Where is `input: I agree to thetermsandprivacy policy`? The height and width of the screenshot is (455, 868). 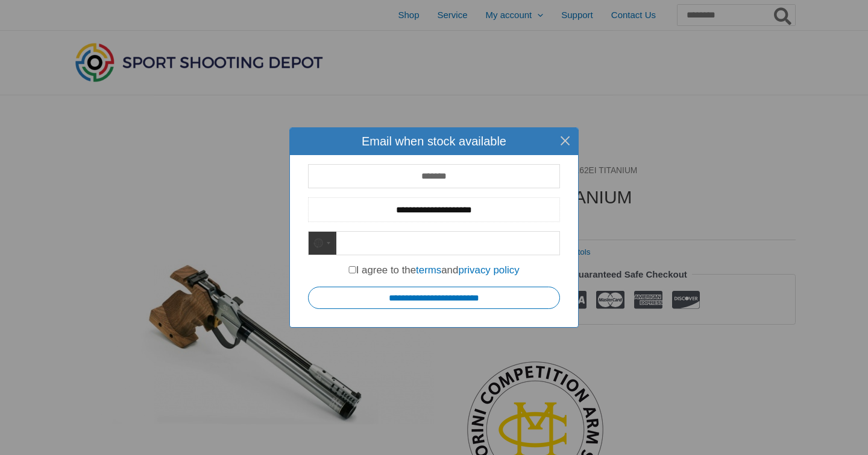 input: I agree to thetermsandprivacy policy is located at coordinates (352, 269).